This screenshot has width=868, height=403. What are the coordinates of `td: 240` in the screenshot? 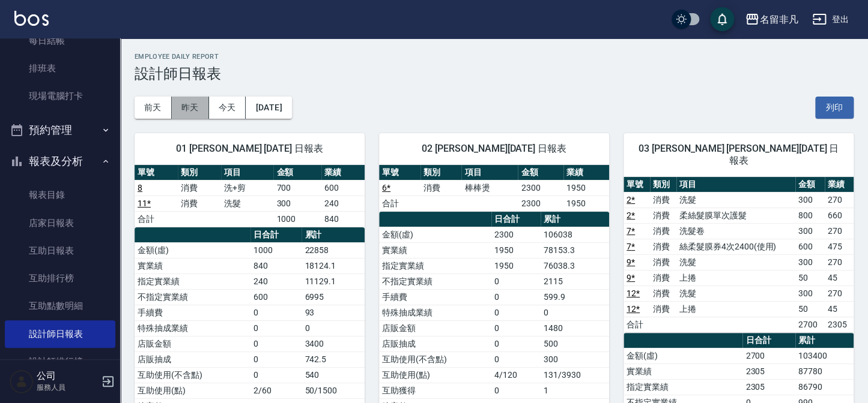 It's located at (343, 203).